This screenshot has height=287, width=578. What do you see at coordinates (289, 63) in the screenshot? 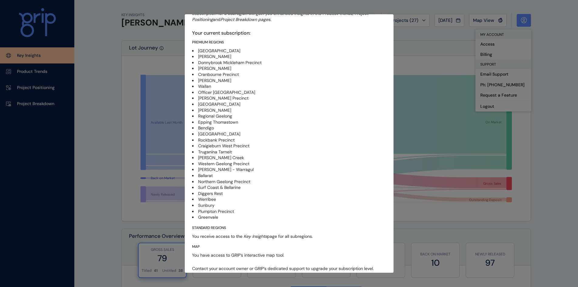
I see `li: Donnybrook Mickleham Precinct` at bounding box center [289, 63].